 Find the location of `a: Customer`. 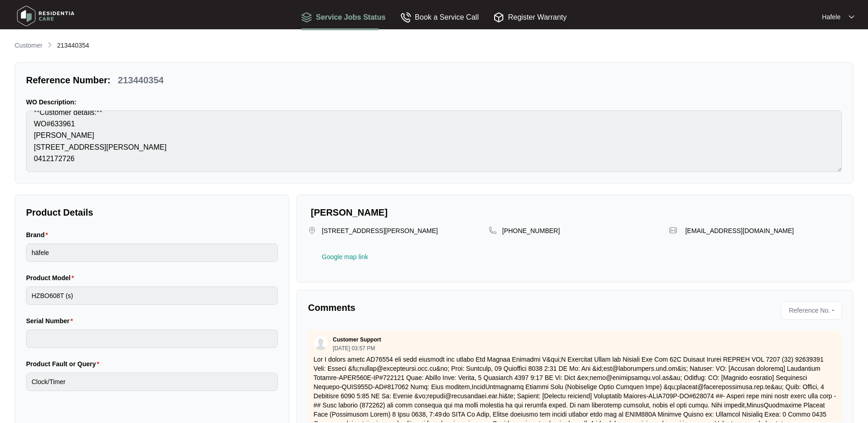

a: Customer is located at coordinates (28, 46).